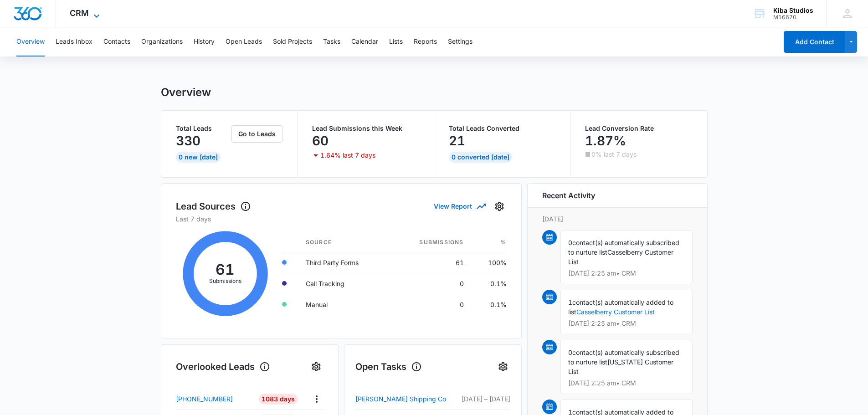 The image size is (868, 415). I want to click on p: 1.64% last 7 days, so click(347, 155).